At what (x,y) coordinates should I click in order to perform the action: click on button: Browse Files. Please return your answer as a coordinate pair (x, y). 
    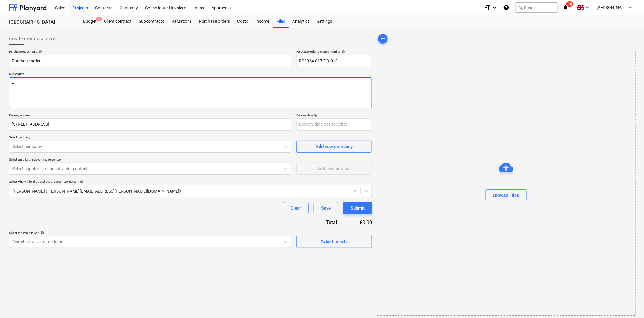
    Looking at the image, I should click on (506, 195).